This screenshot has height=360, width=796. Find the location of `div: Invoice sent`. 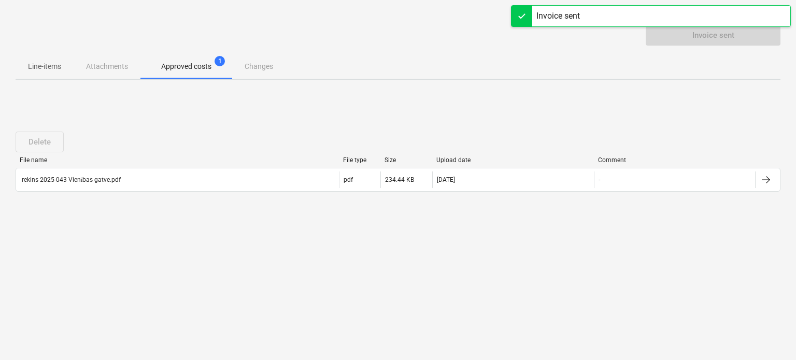

div: Invoice sent is located at coordinates (558, 16).